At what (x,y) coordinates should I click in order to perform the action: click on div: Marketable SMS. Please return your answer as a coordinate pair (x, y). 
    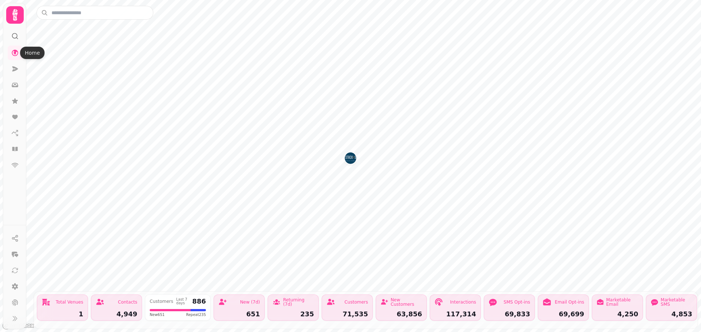
    Looking at the image, I should click on (676, 303).